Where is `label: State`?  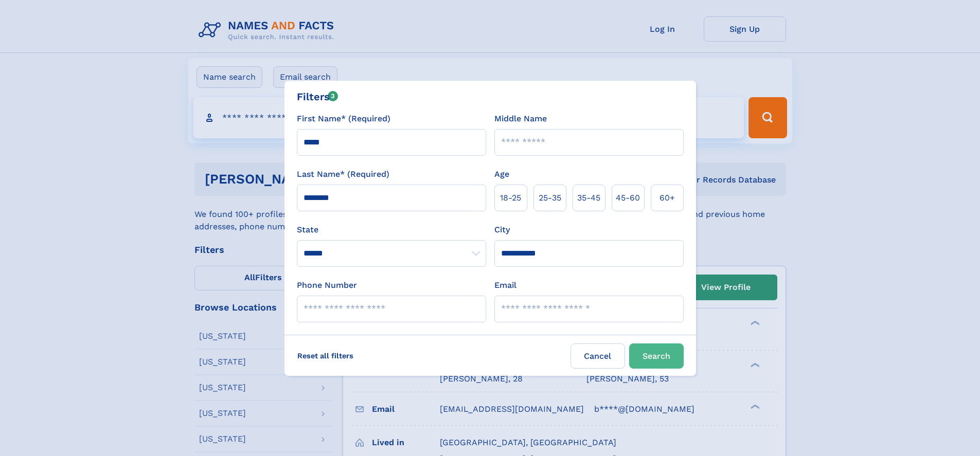 label: State is located at coordinates (392, 230).